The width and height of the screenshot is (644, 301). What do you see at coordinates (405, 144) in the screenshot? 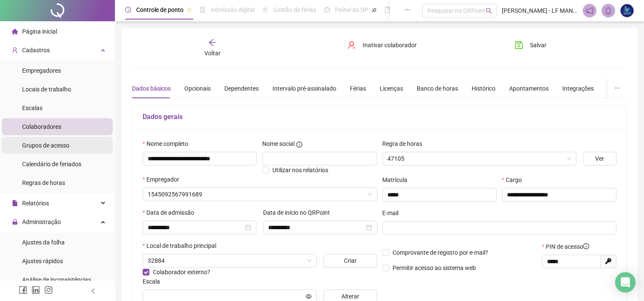
I see `label: Regra de horas` at bounding box center [405, 144].